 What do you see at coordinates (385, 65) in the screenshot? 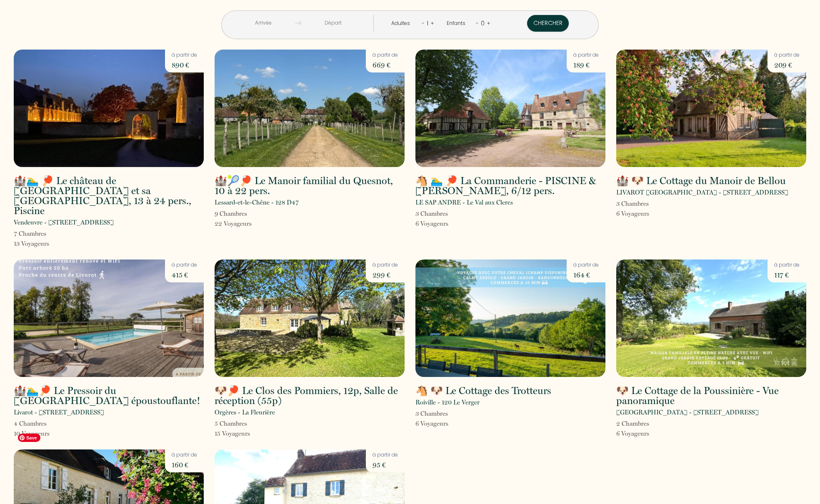
I see `p: 669 €` at bounding box center [385, 65].